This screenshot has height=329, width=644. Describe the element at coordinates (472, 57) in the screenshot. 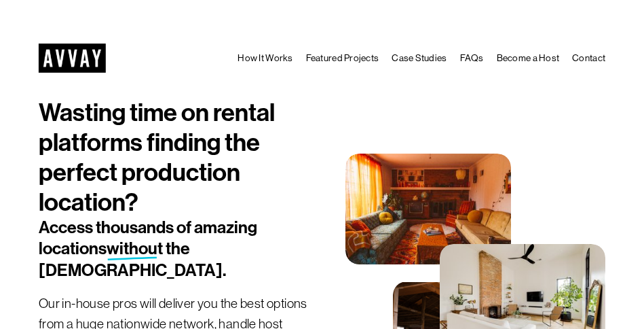

I see `a: FAQs` at that location.